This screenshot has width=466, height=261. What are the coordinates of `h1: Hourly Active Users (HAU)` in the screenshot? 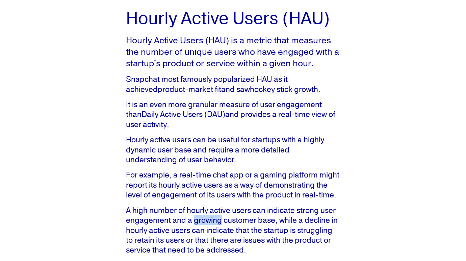 It's located at (233, 19).